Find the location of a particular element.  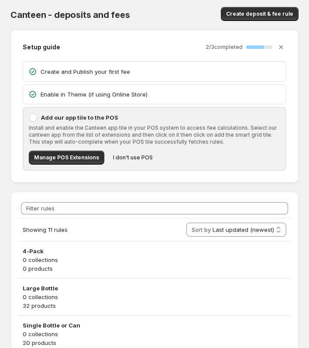

p: 32 products is located at coordinates (155, 306).